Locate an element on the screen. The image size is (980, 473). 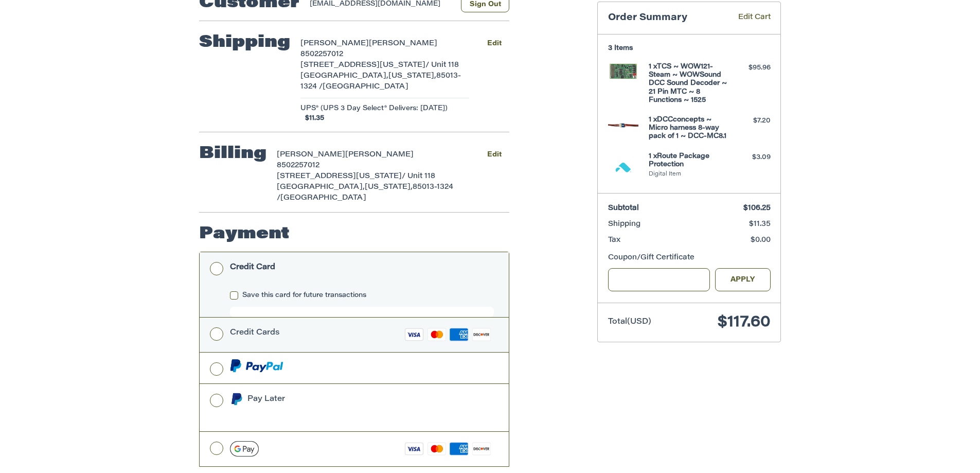
span: Total (USD) is located at coordinates (629, 321).